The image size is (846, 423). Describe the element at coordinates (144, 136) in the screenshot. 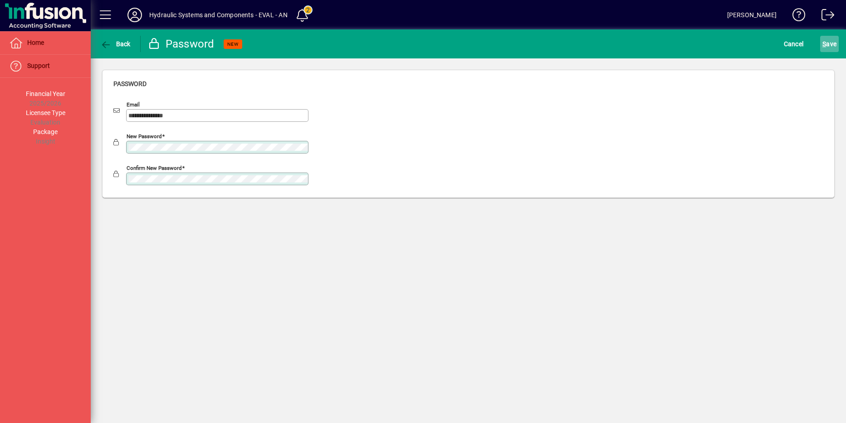

I see `mat-label: New password` at that location.